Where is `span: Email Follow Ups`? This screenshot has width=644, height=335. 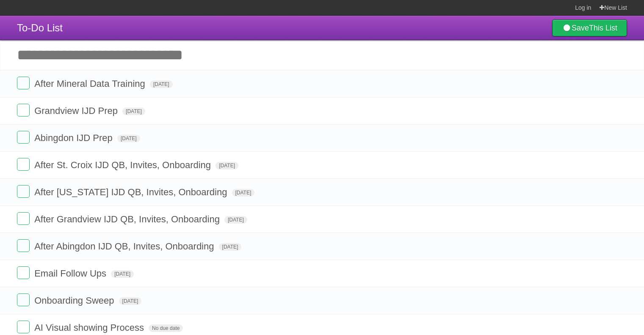
span: Email Follow Ups is located at coordinates (71, 273).